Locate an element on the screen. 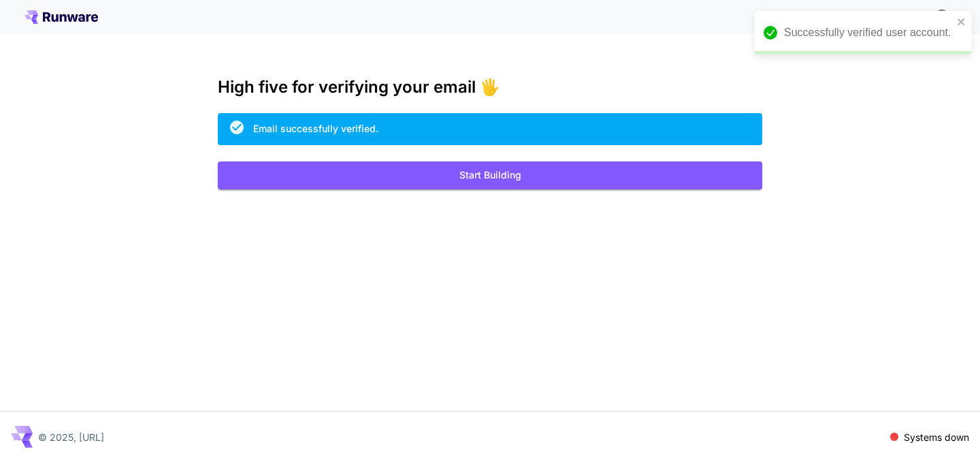  h3: High five for verifying your email 🖐️ is located at coordinates (490, 87).